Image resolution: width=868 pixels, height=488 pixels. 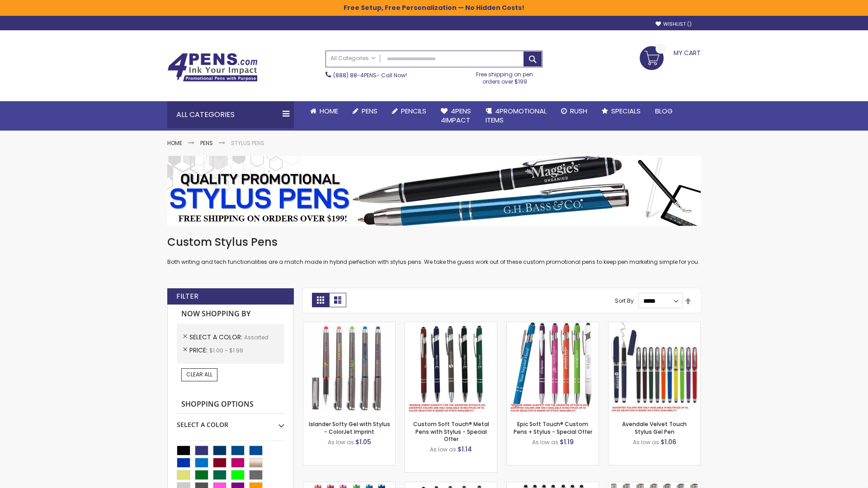 I want to click on a: Specials, so click(x=621, y=111).